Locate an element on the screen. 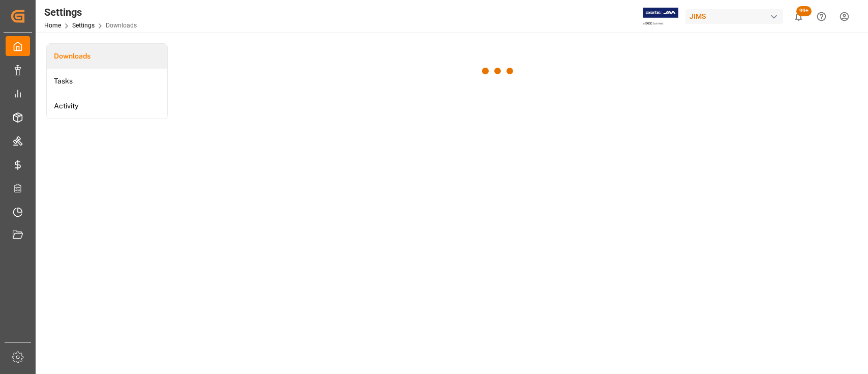 The image size is (868, 374). img: Exertis%20JAM%20-%20Email%20Logo.jpg_1722504956.jpg is located at coordinates (661, 16).